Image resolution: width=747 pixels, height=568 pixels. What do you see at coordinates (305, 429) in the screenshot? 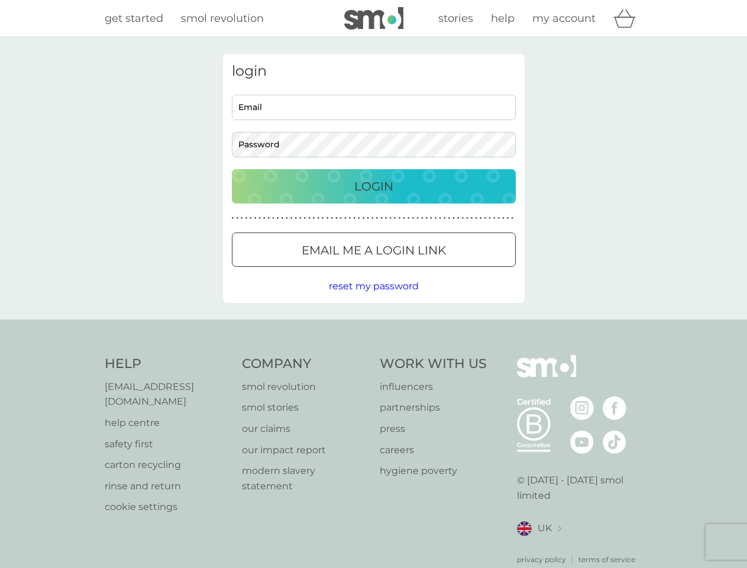
I see `p: our claims` at bounding box center [305, 429].